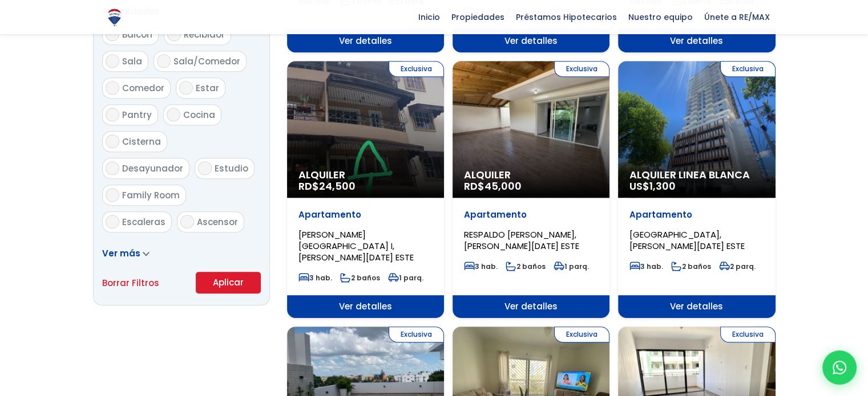  Describe the element at coordinates (112, 142) in the screenshot. I see `input: Cisterna` at that location.